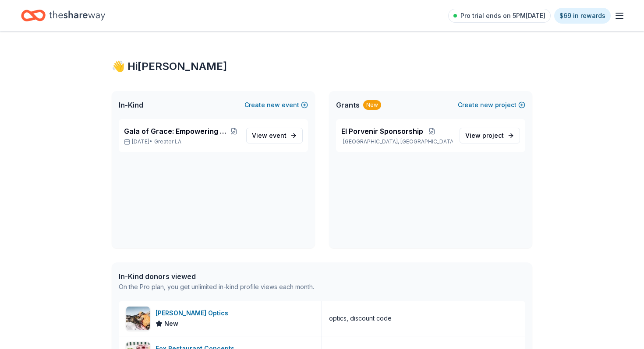 This screenshot has width=644, height=349. Describe the element at coordinates (276, 105) in the screenshot. I see `button: Createnewevent` at that location.